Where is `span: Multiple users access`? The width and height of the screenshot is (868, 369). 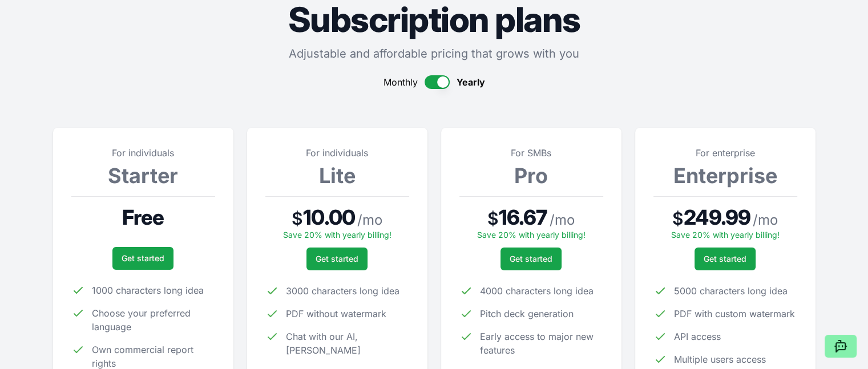 span: Multiple users access is located at coordinates (720, 359).